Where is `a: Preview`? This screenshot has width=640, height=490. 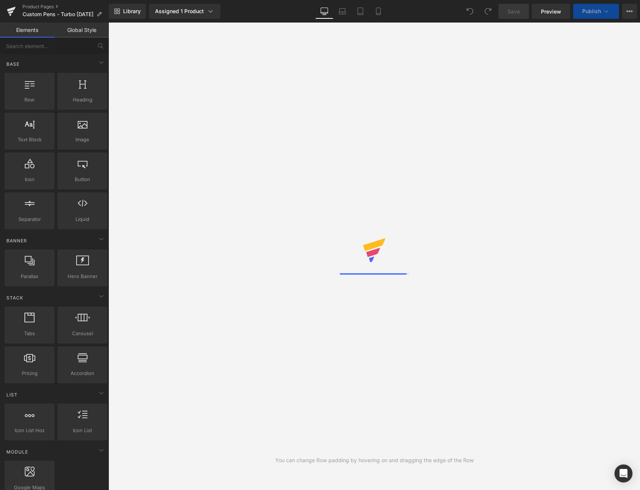
a: Preview is located at coordinates (551, 11).